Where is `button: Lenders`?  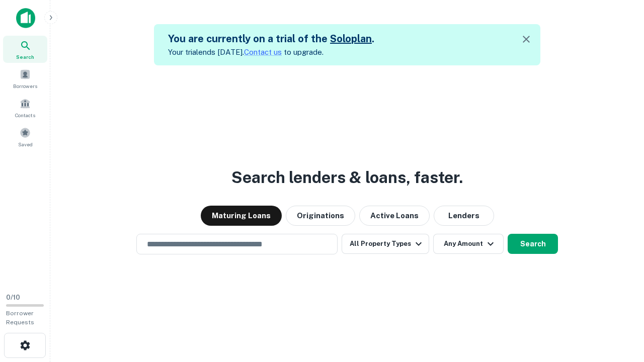 button: Lenders is located at coordinates (464, 216).